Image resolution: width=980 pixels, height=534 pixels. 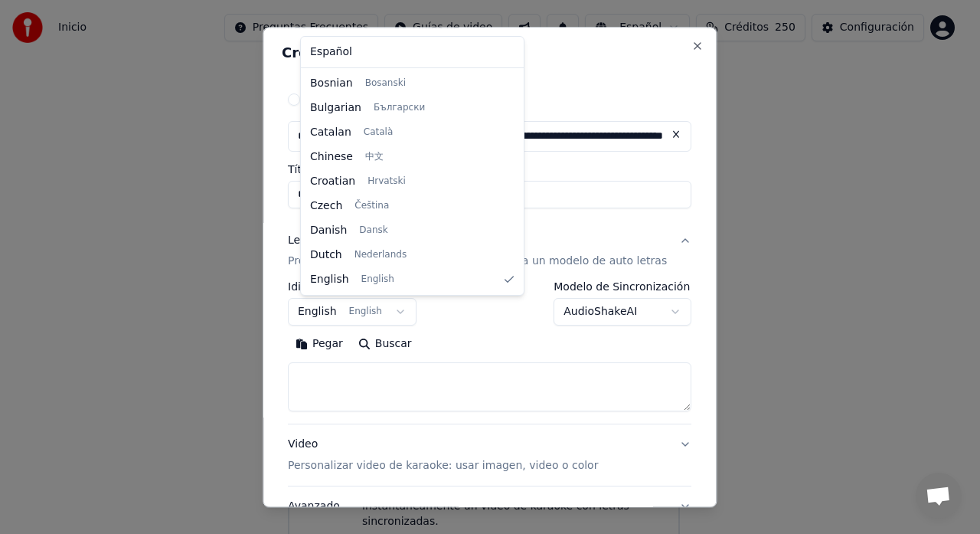 I want to click on span: Bosnian, so click(x=332, y=83).